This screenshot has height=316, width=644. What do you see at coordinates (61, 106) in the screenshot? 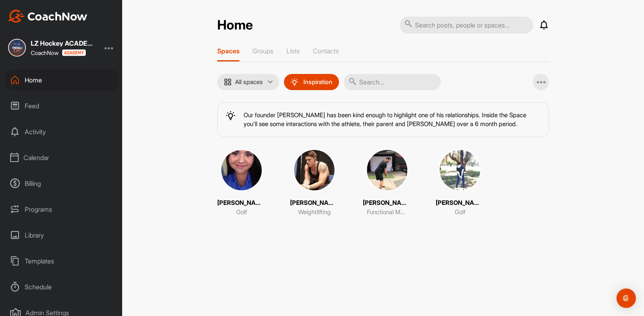
I see `div: Feed` at bounding box center [61, 106].